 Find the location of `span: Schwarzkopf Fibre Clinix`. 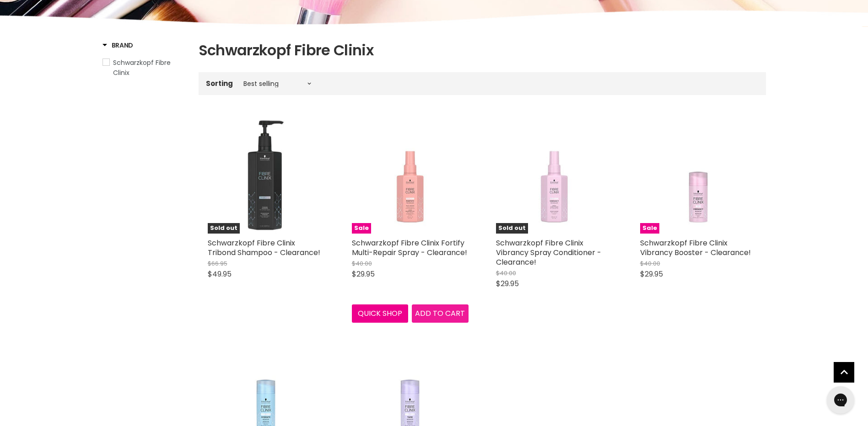

span: Schwarzkopf Fibre Clinix is located at coordinates (142, 68).